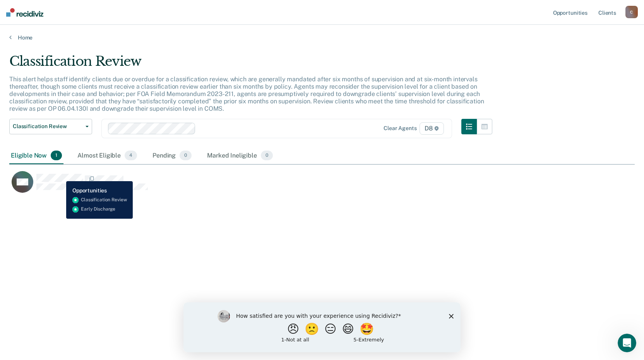  What do you see at coordinates (322, 37) in the screenshot?
I see `a: Home` at bounding box center [322, 37].